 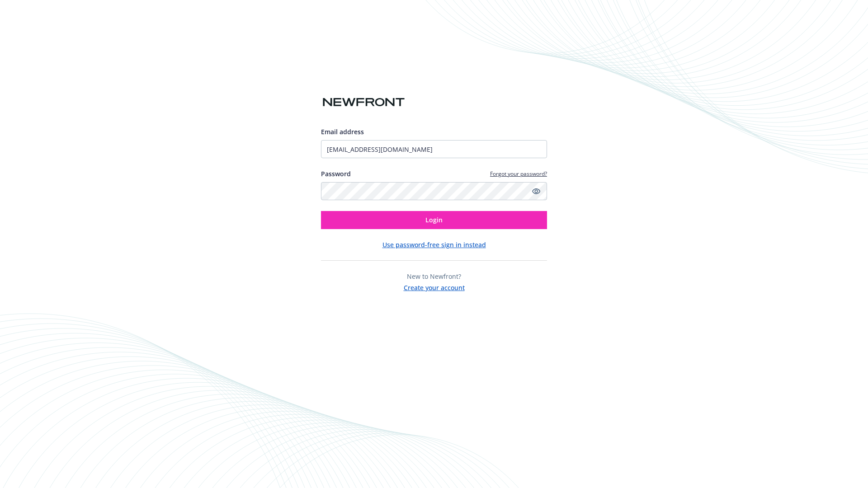 What do you see at coordinates (363, 102) in the screenshot?
I see `img: Newfront logo` at bounding box center [363, 102].